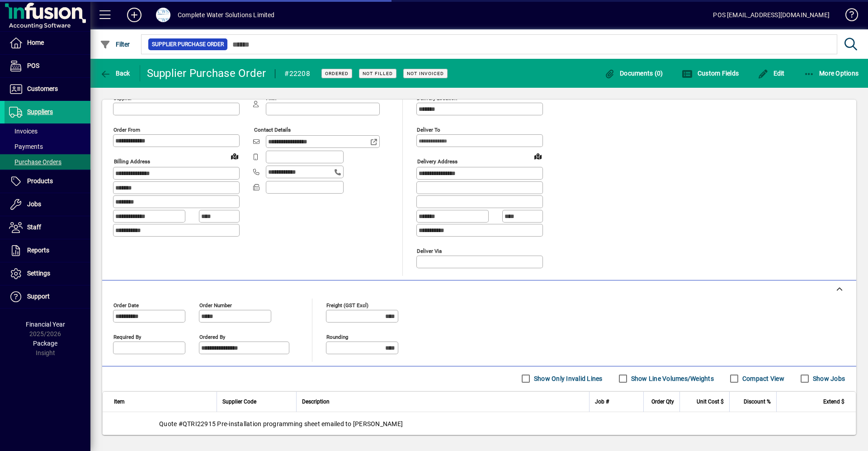 The image size is (868, 451). What do you see at coordinates (40, 112) in the screenshot?
I see `span: Suppliers` at bounding box center [40, 112].